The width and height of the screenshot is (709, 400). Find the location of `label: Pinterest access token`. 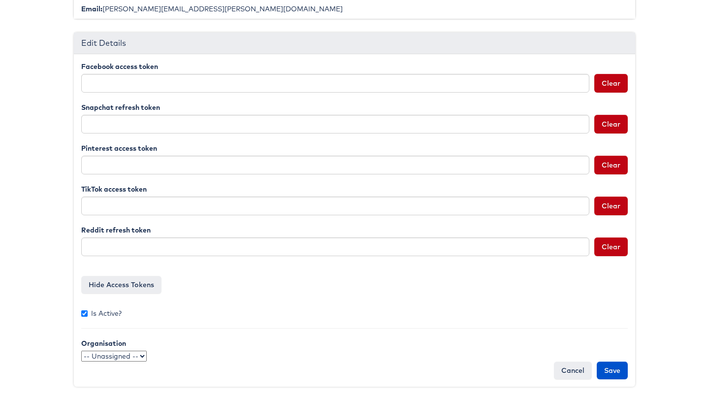

label: Pinterest access token is located at coordinates (119, 148).